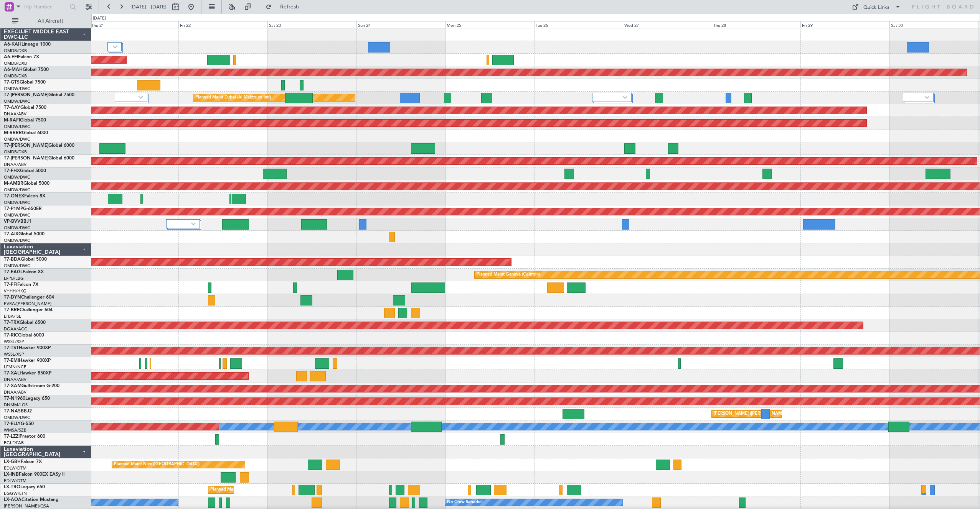 The image size is (980, 509). I want to click on a: T7-EMIHawker 900XP, so click(27, 361).